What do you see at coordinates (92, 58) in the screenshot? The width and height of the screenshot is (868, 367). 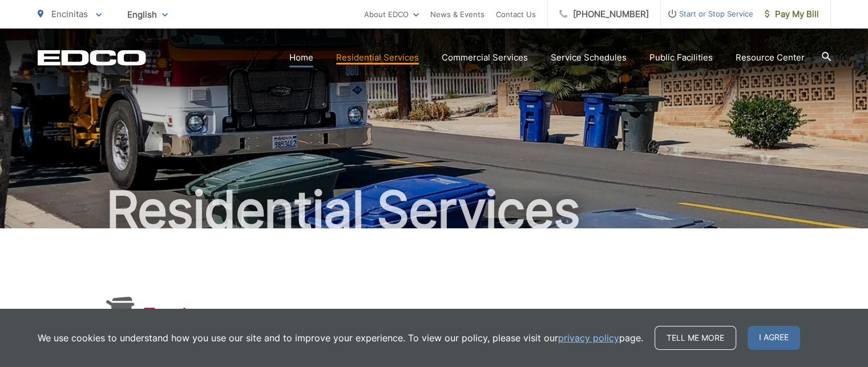 I see `a: EDCD logo. Return to the homepage.` at bounding box center [92, 58].